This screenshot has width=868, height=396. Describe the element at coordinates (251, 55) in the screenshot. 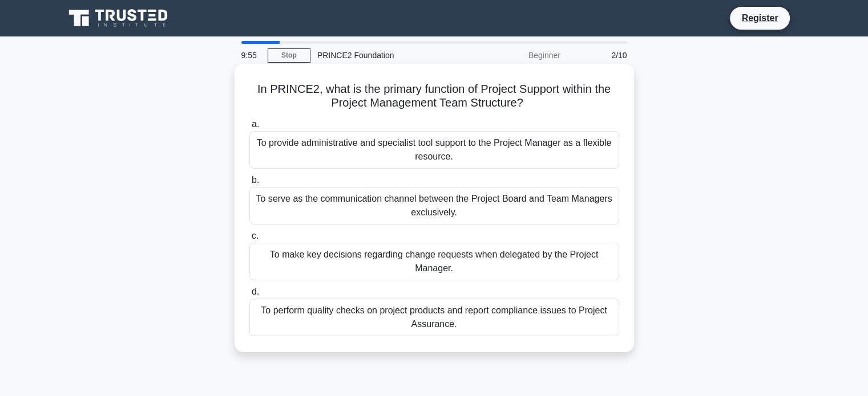

I see `div: 9:55` at that location.